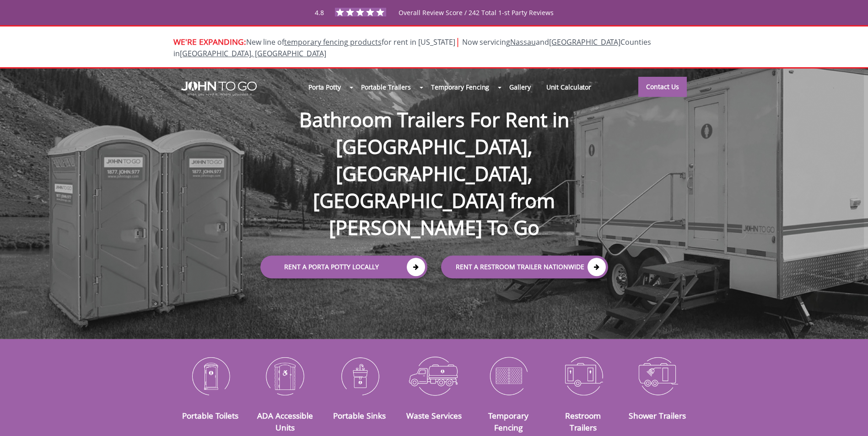 The width and height of the screenshot is (868, 436). Describe the element at coordinates (344, 267) in the screenshot. I see `a: Rent a Porta Potty Locally` at that location.